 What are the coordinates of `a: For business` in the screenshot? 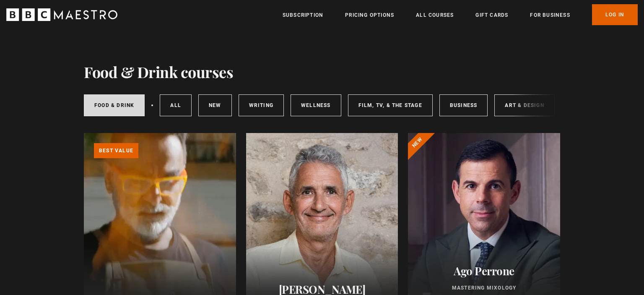 It's located at (550, 15).